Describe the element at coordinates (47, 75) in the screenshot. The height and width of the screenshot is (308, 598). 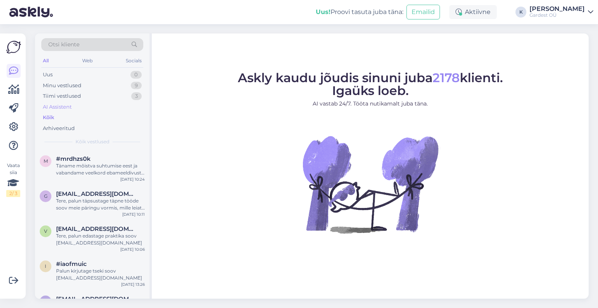
I see `div: Uus` at that location.